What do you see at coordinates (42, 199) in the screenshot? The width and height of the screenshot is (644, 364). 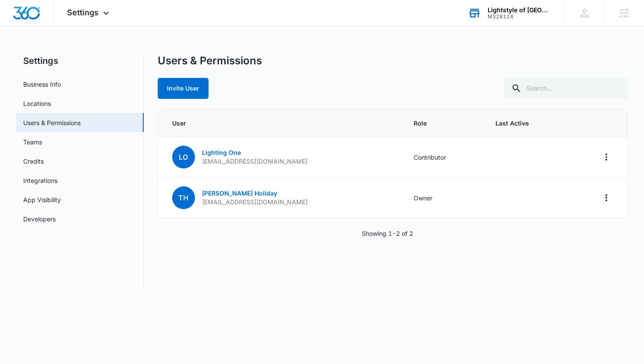 I see `a: App Visibility` at bounding box center [42, 199].